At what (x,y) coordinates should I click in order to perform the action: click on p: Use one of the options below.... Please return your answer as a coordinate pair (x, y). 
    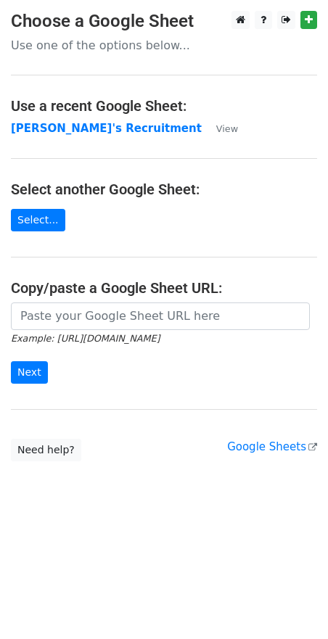
    Looking at the image, I should click on (164, 45).